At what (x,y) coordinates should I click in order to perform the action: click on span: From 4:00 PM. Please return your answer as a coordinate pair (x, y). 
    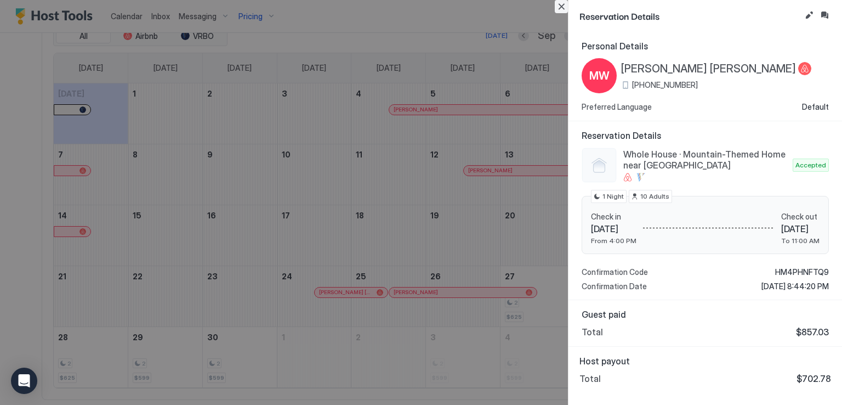
    Looking at the image, I should click on (614, 240).